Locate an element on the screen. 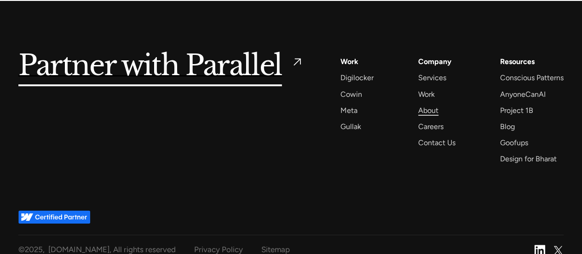 The width and height of the screenshot is (582, 254). div: Careers is located at coordinates (431, 126).